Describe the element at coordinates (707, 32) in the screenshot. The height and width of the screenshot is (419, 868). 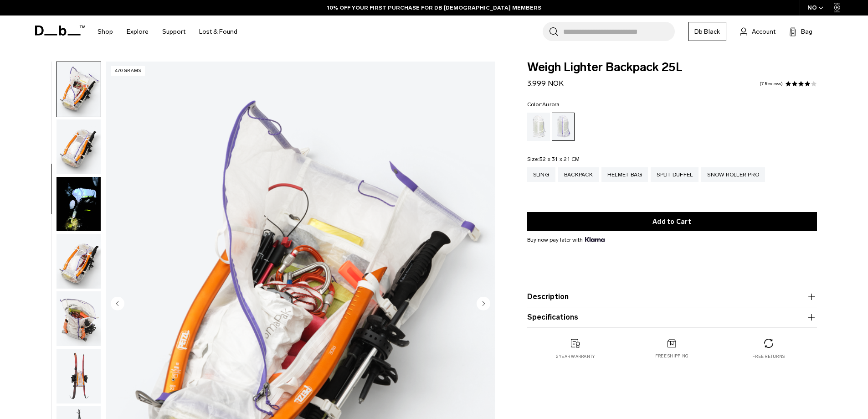
I see `a: Db Black` at that location.